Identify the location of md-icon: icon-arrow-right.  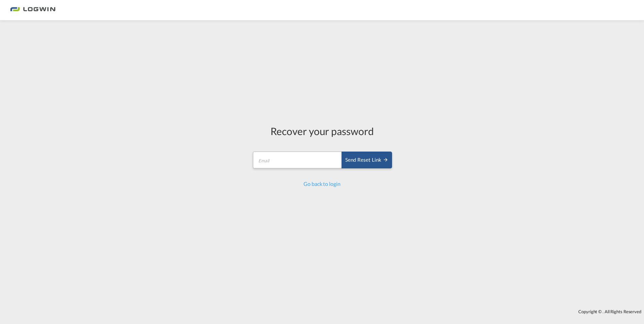
(386, 160).